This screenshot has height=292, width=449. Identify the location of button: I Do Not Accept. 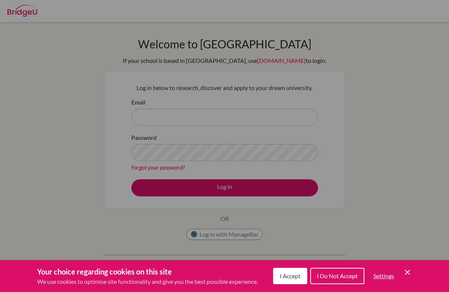
(338, 276).